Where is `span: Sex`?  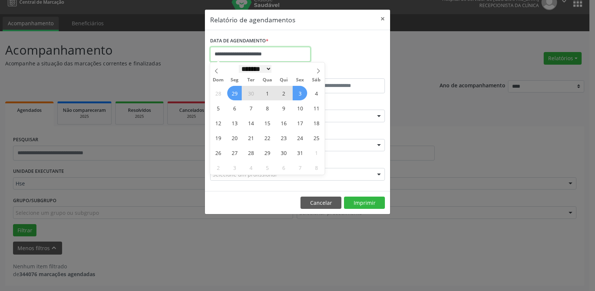 span: Sex is located at coordinates (300, 80).